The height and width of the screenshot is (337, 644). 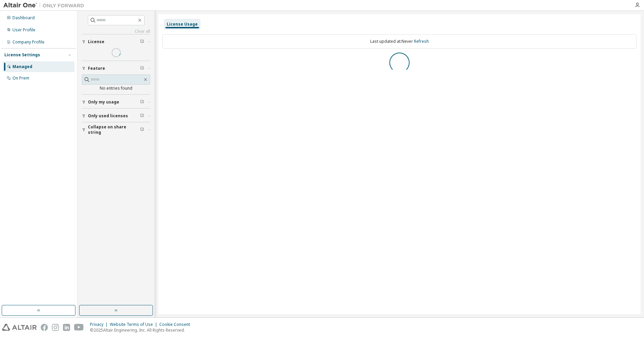 I want to click on button: License, so click(x=116, y=42).